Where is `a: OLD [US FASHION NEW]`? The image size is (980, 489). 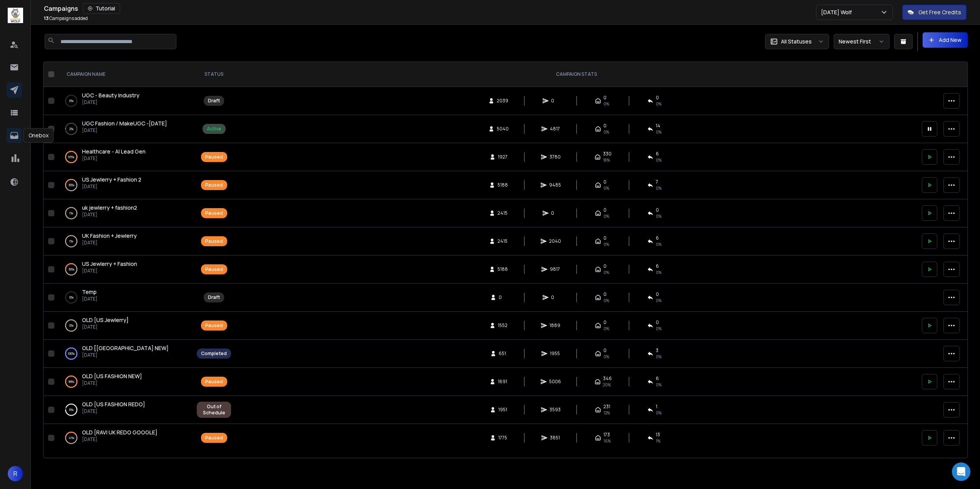 a: OLD [US FASHION NEW] is located at coordinates (112, 376).